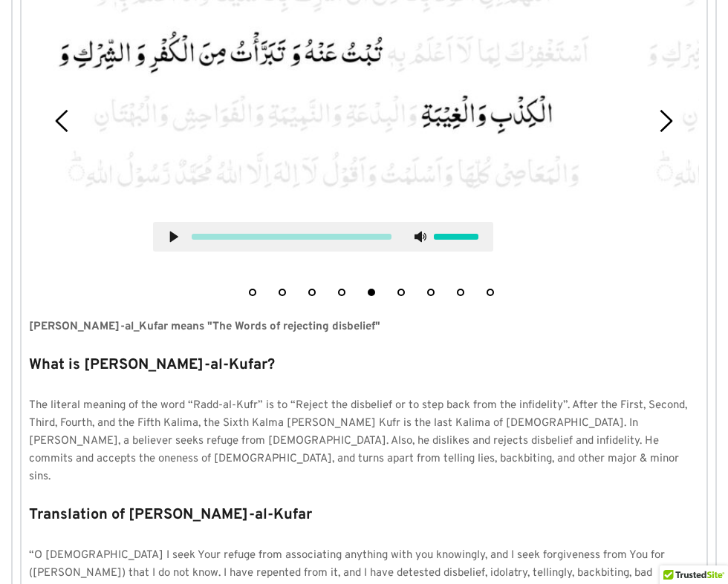 This screenshot has width=728, height=584. What do you see at coordinates (312, 292) in the screenshot?
I see `button: 3 of 9` at bounding box center [312, 292].